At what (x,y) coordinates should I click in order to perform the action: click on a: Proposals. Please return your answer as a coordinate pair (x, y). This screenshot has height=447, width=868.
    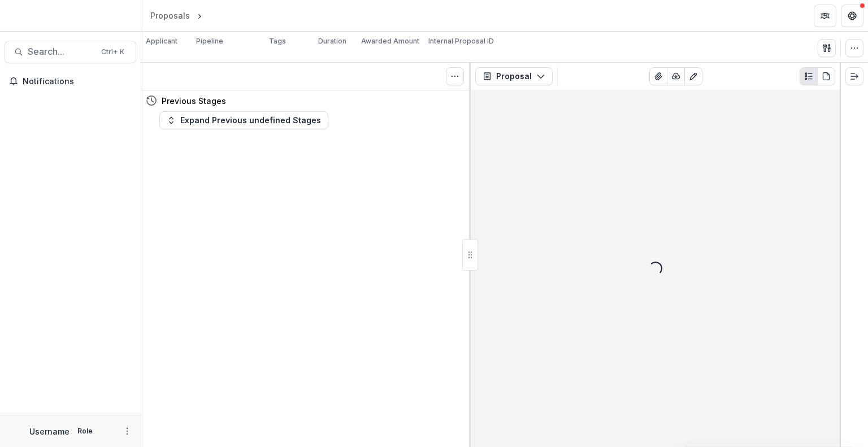
    Looking at the image, I should click on (170, 15).